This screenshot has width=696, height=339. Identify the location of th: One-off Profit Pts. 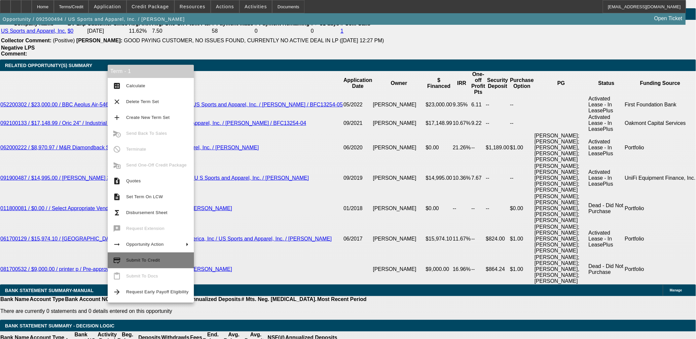
(479, 83).